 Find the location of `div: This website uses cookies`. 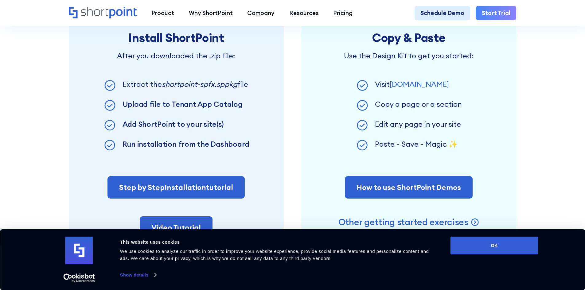

div: This website uses cookies is located at coordinates (278, 242).